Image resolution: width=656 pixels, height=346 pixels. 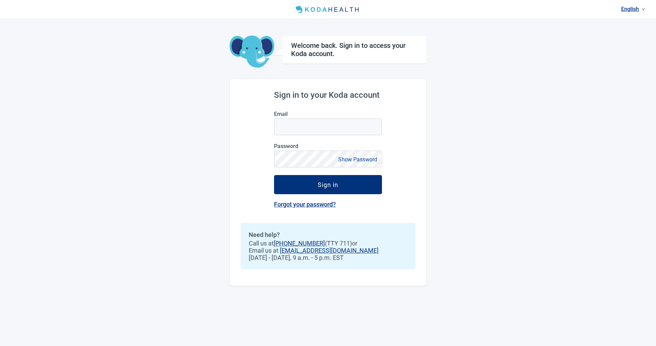 What do you see at coordinates (328, 152) in the screenshot?
I see `main: Main content` at bounding box center [328, 152].